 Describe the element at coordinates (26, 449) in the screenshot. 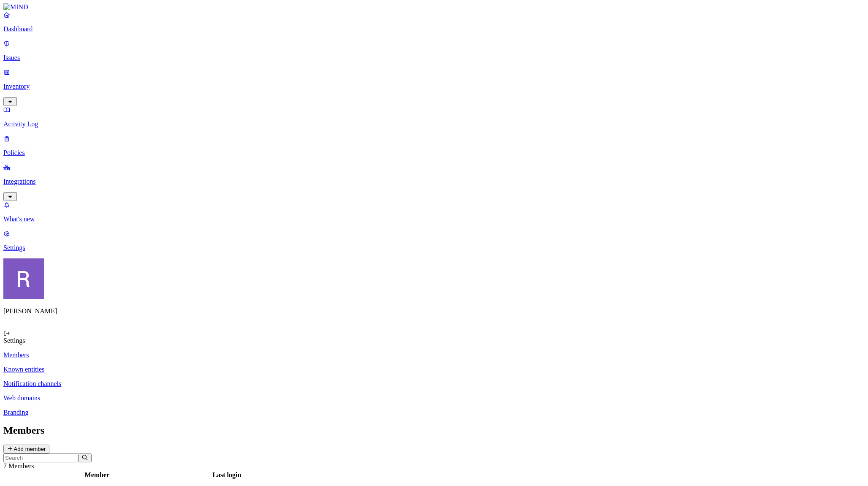

I see `button: Add member` at that location.